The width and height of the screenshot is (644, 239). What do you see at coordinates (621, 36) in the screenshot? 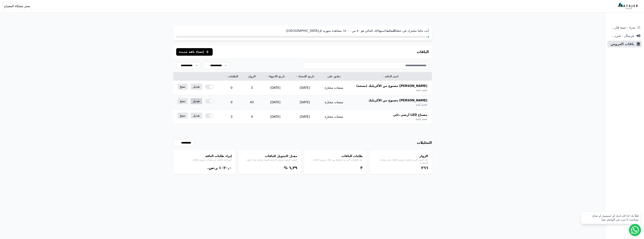
I see `span: مرسال - شريط دعاية` at bounding box center [621, 36].